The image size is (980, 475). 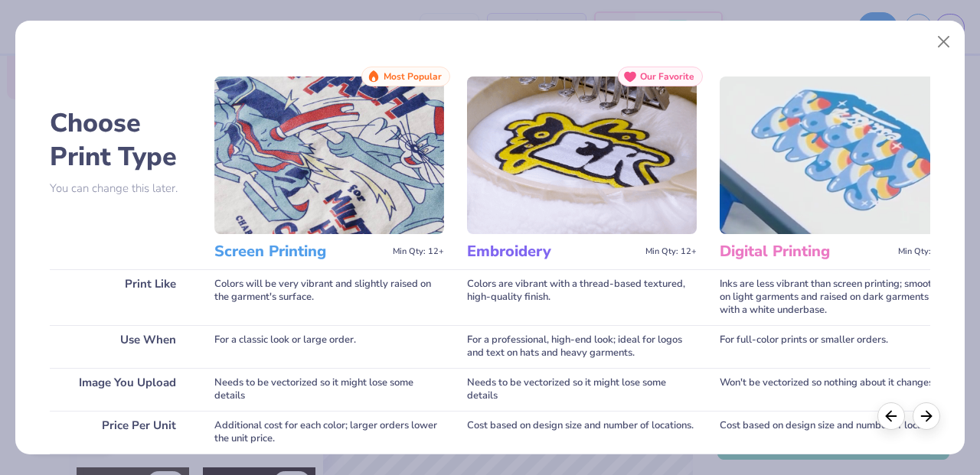 What do you see at coordinates (120, 140) in the screenshot?
I see `h2: Choose Print Type` at bounding box center [120, 140].